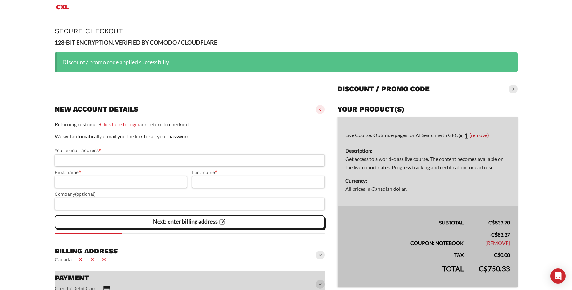 Image resolution: width=572 pixels, height=290 pixels. What do you see at coordinates (190, 136) in the screenshot?
I see `p: We will automatically e-mail you the link to set your password.` at bounding box center [190, 136].